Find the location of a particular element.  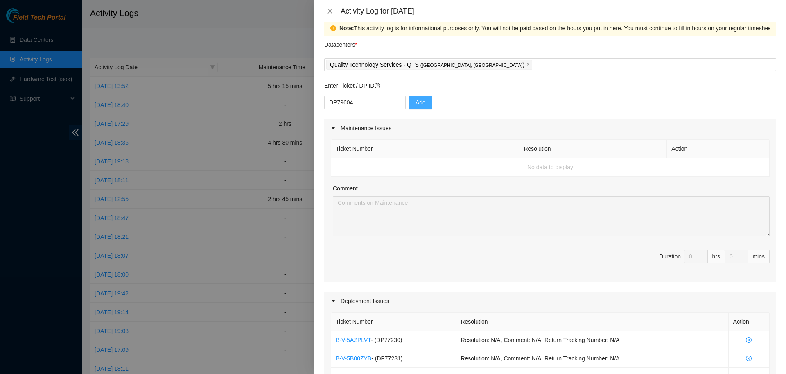

p: Quality Technology Services - QTS ) is located at coordinates (427, 65).